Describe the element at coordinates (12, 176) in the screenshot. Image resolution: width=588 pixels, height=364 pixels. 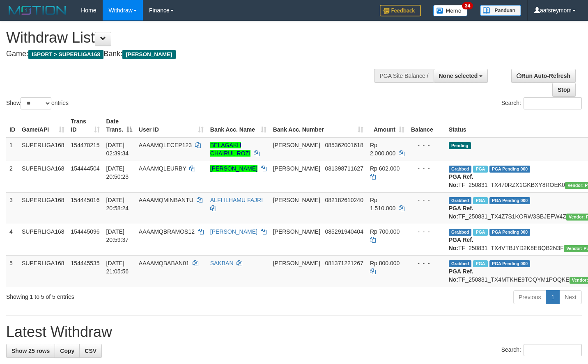
I see `td: 2` at that location.